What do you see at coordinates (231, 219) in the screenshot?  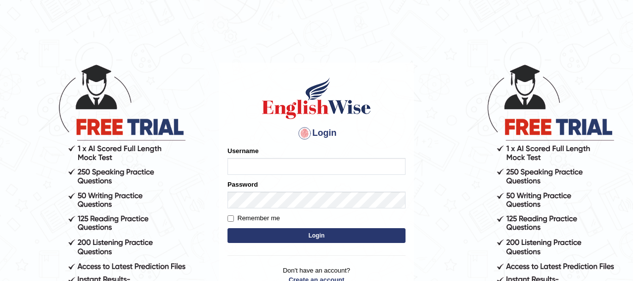 I see `input: Remember me` at bounding box center [231, 219].